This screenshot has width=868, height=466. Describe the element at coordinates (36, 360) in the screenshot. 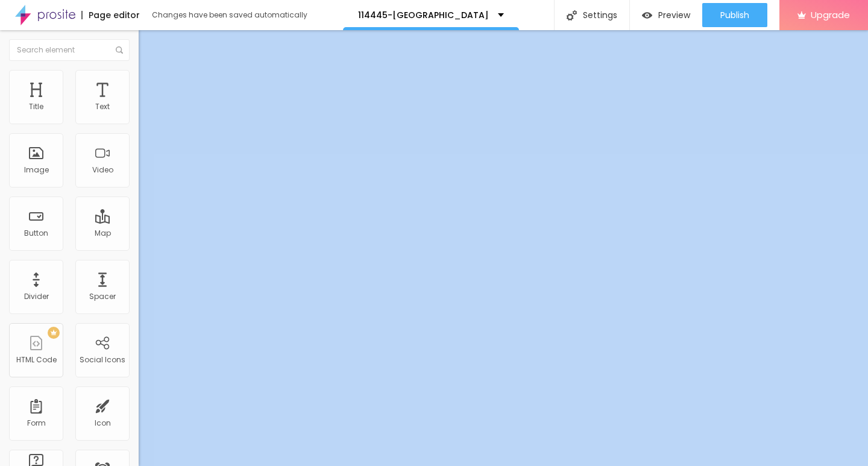

I see `div: HTML Code` at that location.